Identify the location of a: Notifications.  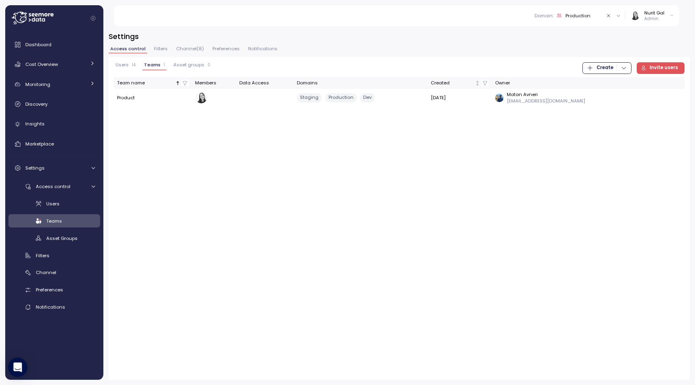
(54, 307).